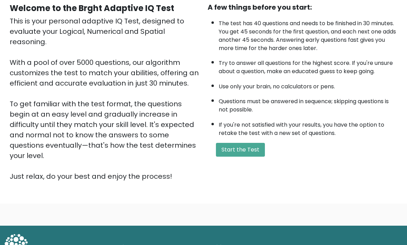 This screenshot has width=407, height=245. I want to click on div: This is your personal adaptive IQ Test, designed to evaluate your Logical, Numerical and Spatial ..., so click(105, 99).